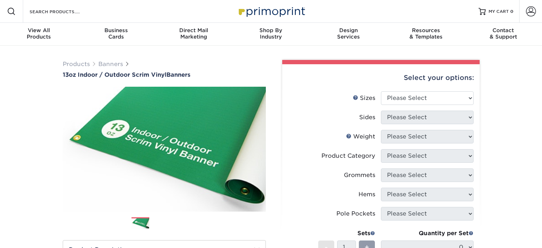  What do you see at coordinates (425, 33) in the screenshot?
I see `div: & Templates` at bounding box center [425, 33].